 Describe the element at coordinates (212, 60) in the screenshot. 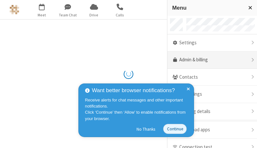

I see `a: Admin & billing` at that location.